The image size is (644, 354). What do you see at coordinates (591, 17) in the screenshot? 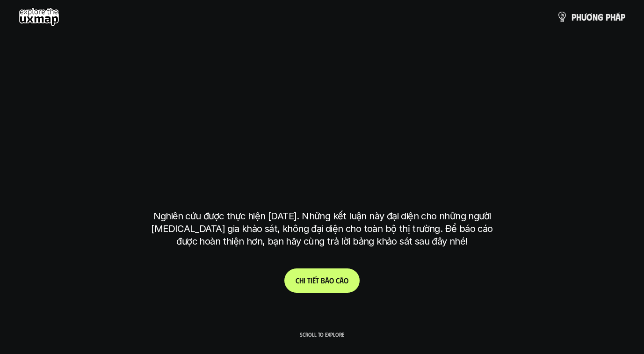
I see `a: phươngpháp` at bounding box center [591, 17].